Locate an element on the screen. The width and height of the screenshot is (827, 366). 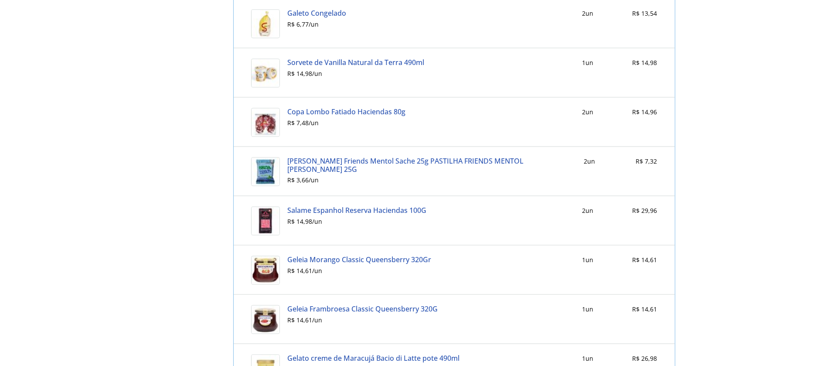
span: R$ 26,98 is located at coordinates (645, 358).